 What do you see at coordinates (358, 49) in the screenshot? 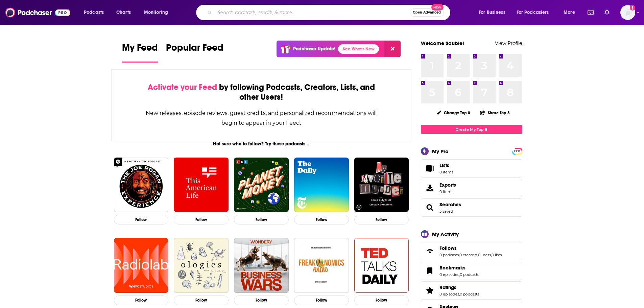
I see `a: See What's New` at bounding box center [358, 49].